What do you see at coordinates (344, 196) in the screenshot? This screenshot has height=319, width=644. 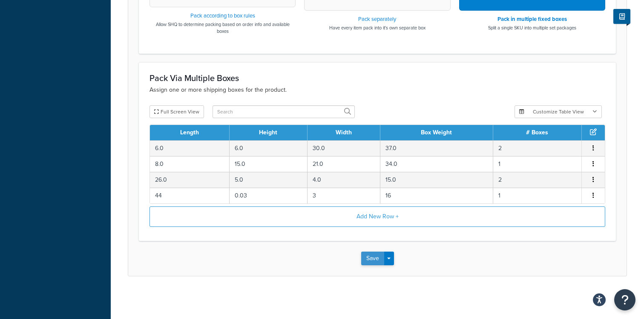 I see `td: 3` at bounding box center [344, 196].